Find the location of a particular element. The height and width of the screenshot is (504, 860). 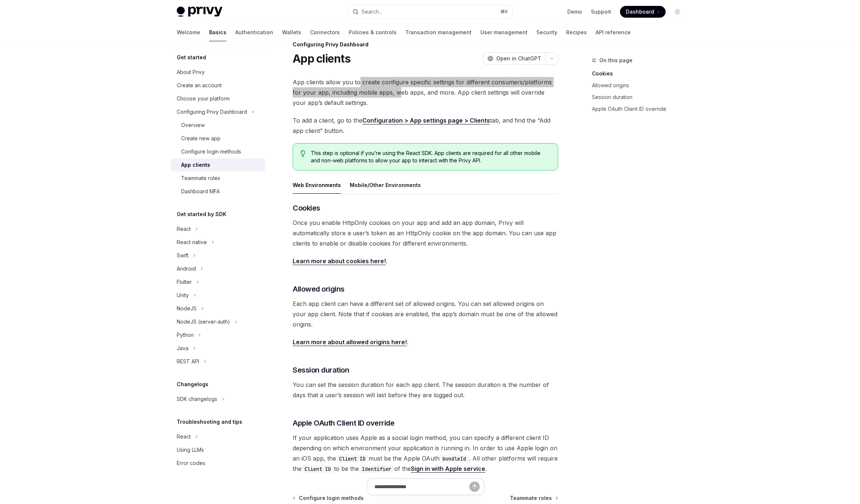

a: Configure login methods is located at coordinates (218, 152).